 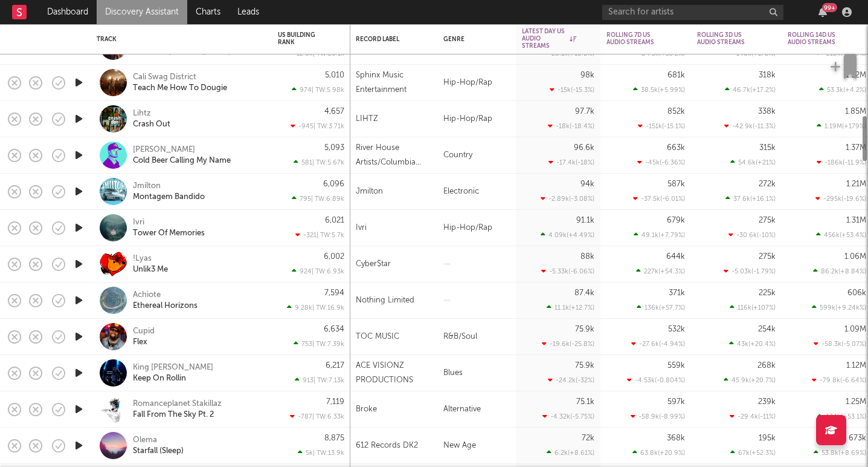 I want to click on div: 87.4k, so click(x=584, y=292).